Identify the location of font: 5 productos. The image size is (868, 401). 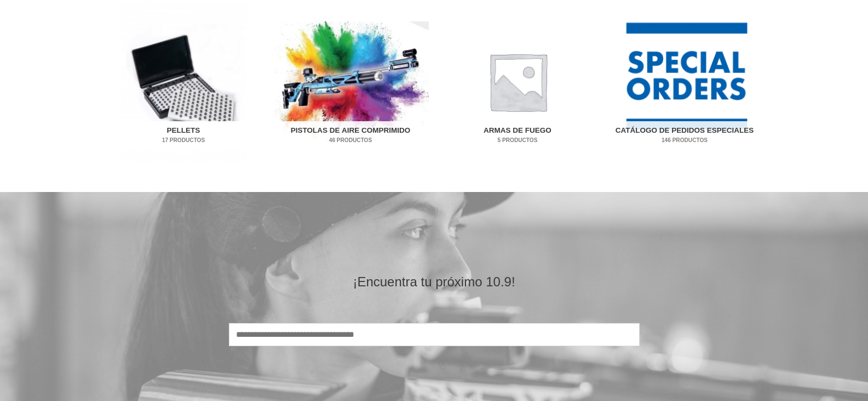
(517, 140).